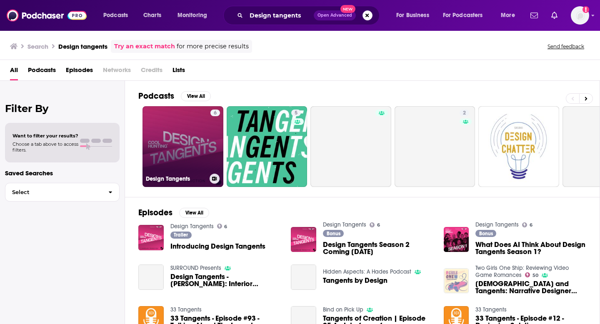 This screenshot has width=600, height=324. I want to click on a: PodcastsView All, so click(174, 96).